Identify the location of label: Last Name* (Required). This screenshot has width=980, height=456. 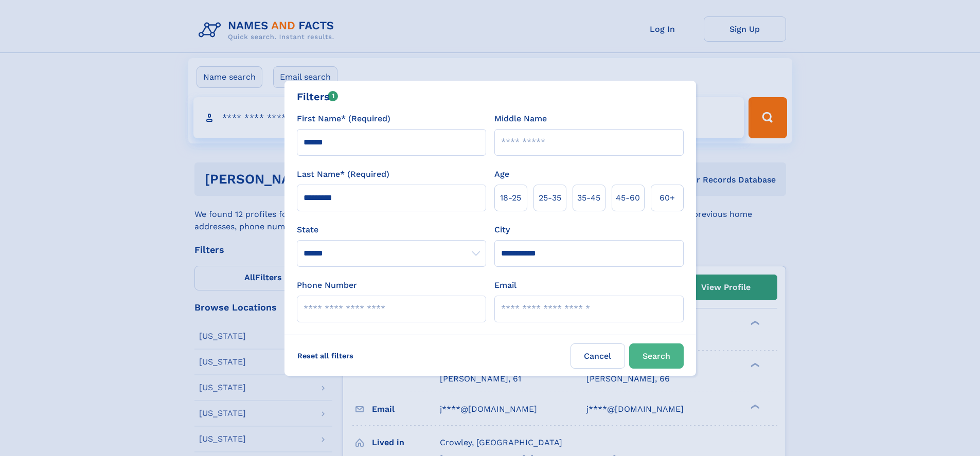
(343, 174).